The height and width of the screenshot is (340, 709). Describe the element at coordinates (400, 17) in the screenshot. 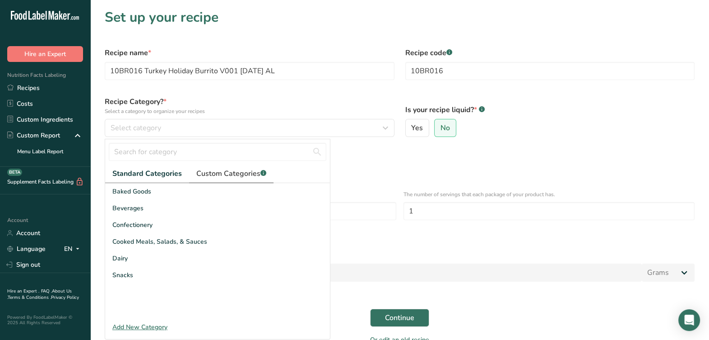

I see `h1: Set up your recipe` at that location.